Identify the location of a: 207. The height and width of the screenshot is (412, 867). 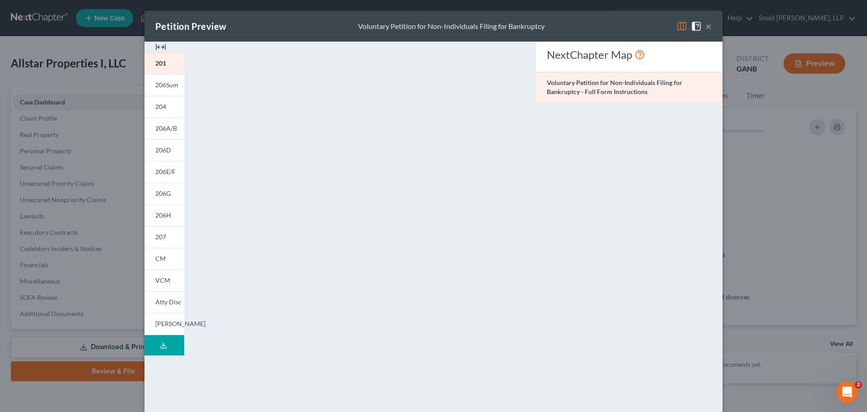
(164, 237).